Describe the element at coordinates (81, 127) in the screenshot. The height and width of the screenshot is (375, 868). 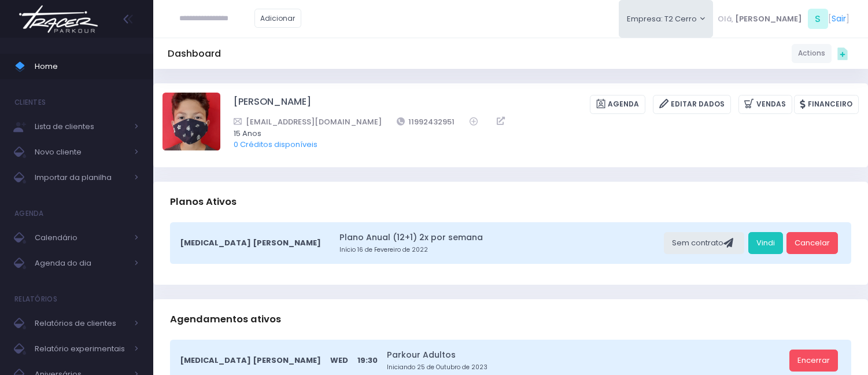
I see `span: Lista de clientes` at that location.